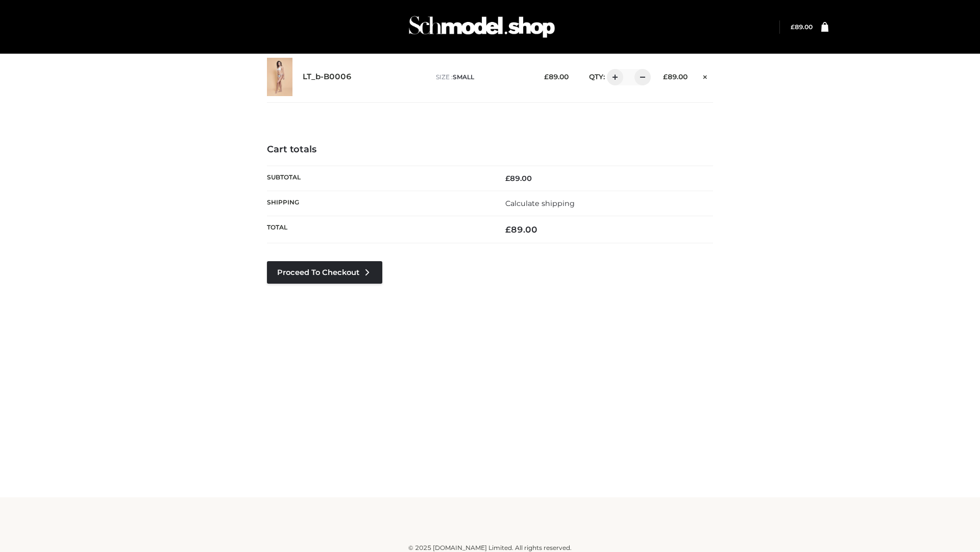 This screenshot has width=980, height=552. What do you see at coordinates (482, 27) in the screenshot?
I see `img: Schmodel Admin 964` at bounding box center [482, 27].